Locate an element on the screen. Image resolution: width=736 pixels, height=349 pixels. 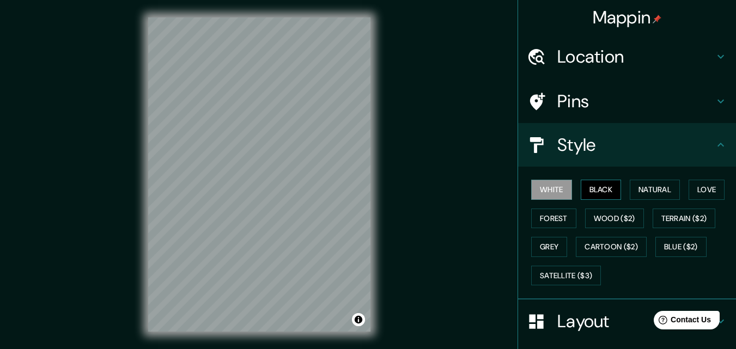
h4: Mappin is located at coordinates (627, 17).